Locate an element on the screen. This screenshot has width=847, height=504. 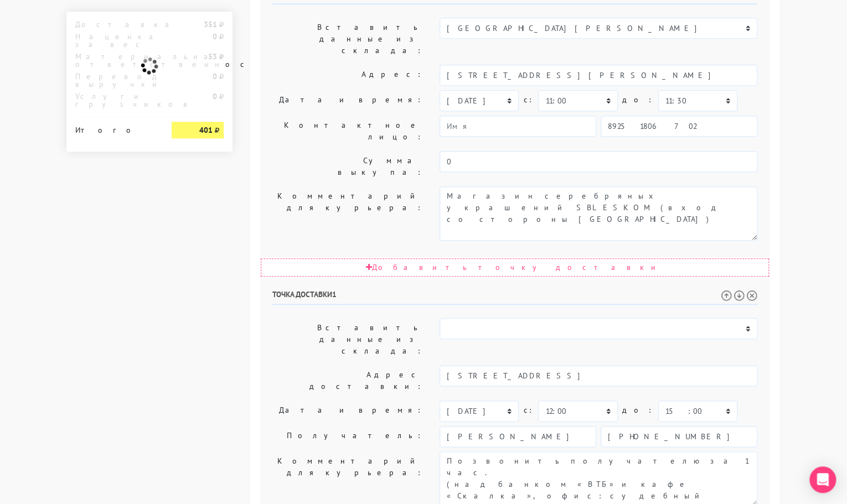
span: 1 is located at coordinates (334, 294).